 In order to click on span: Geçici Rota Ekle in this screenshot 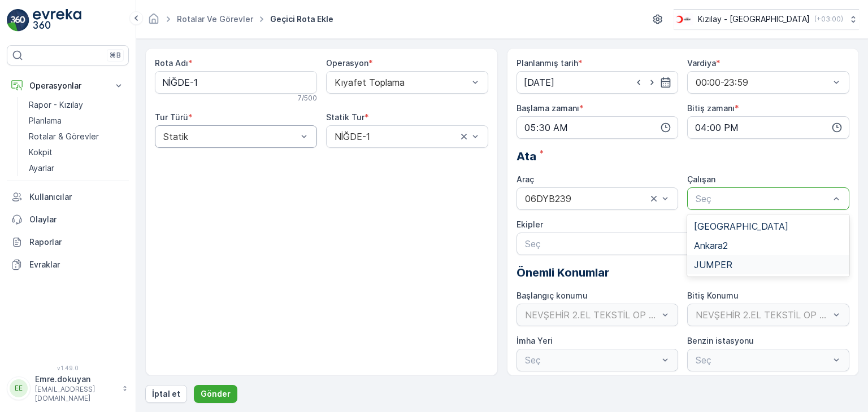, I will do `click(301, 19)`.